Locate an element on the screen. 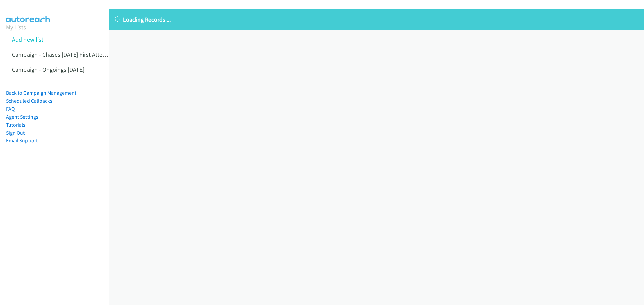 This screenshot has height=305, width=644. a: Add new list is located at coordinates (28, 39).